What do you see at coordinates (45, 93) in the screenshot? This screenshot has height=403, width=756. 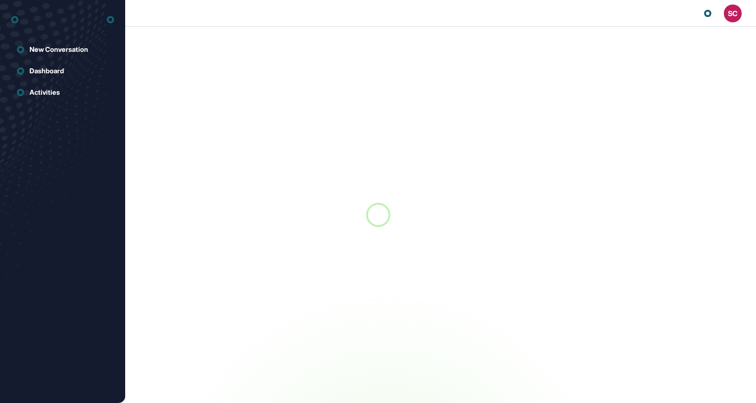 I see `div: Activities` at bounding box center [45, 93].